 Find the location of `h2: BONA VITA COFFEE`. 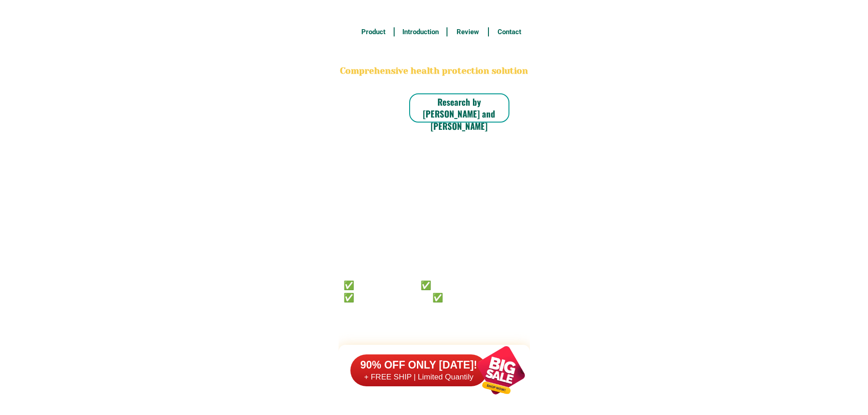

h2: BONA VITA COFFEE is located at coordinates (434, 54).